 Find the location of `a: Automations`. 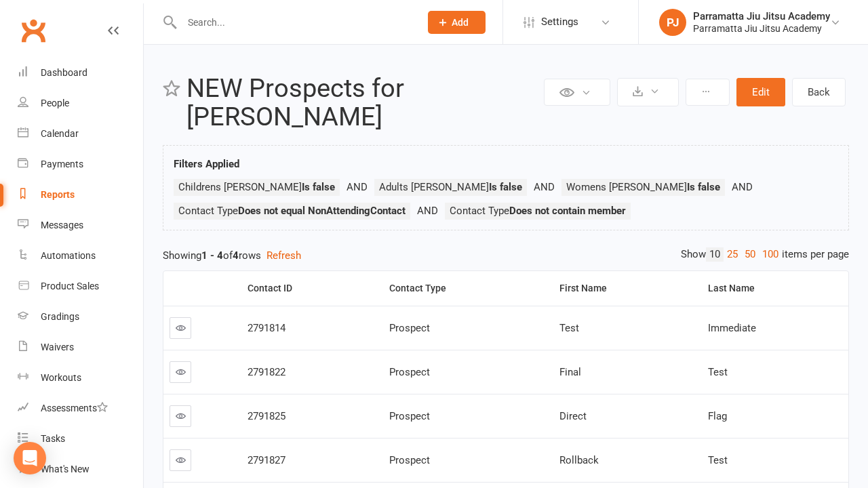

a: Automations is located at coordinates (80, 256).